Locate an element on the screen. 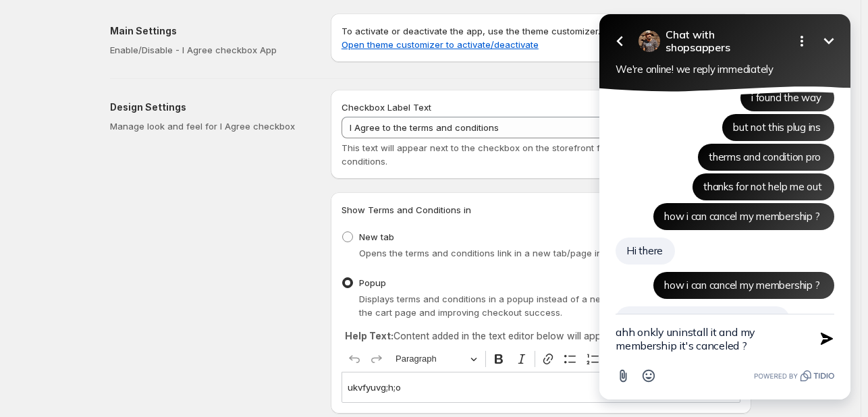 This screenshot has width=868, height=417. h2: Main Settings is located at coordinates (210, 31).